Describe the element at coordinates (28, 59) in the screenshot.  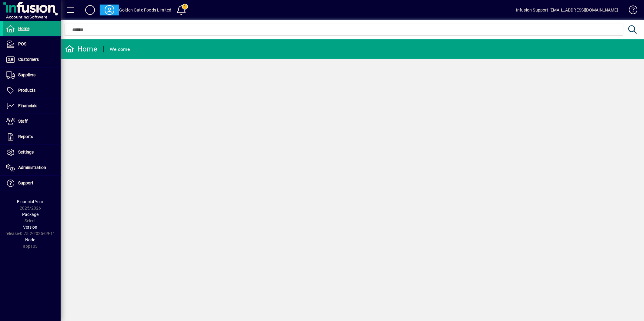
I see `span: Customers` at that location.